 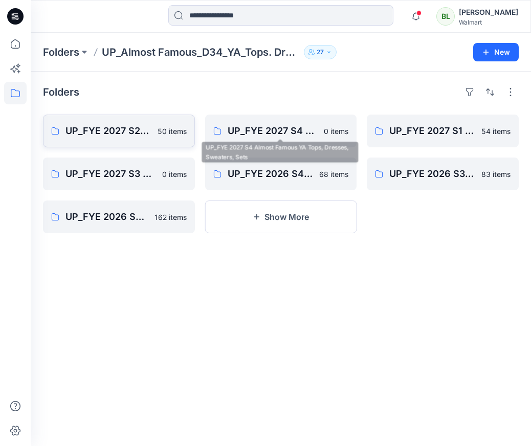 I want to click on p: UP_FYE 2026 S3 Almost Famous YA Tops, Dresses, Sweaters, Sets, so click(x=432, y=174).